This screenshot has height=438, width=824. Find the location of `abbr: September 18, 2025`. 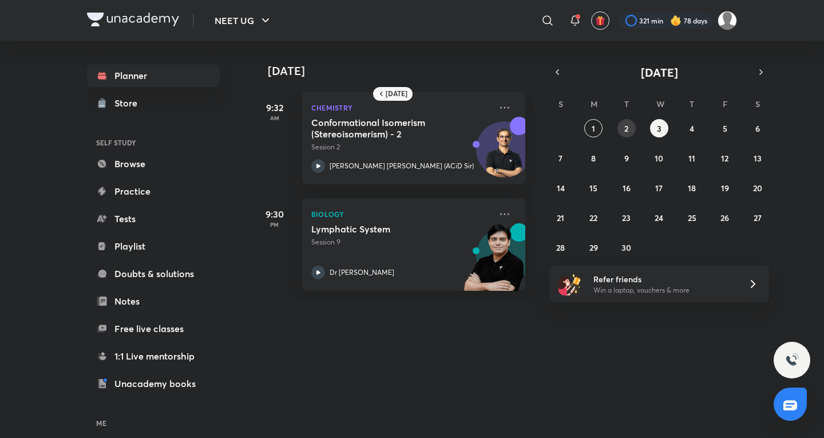

abbr: September 18, 2025 is located at coordinates (692, 188).